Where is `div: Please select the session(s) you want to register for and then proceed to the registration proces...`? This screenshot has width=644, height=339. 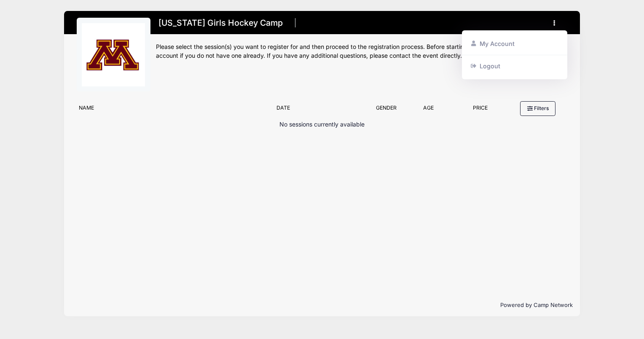
div: Please select the session(s) you want to register for and then proceed to the registration proces... is located at coordinates (362, 52).